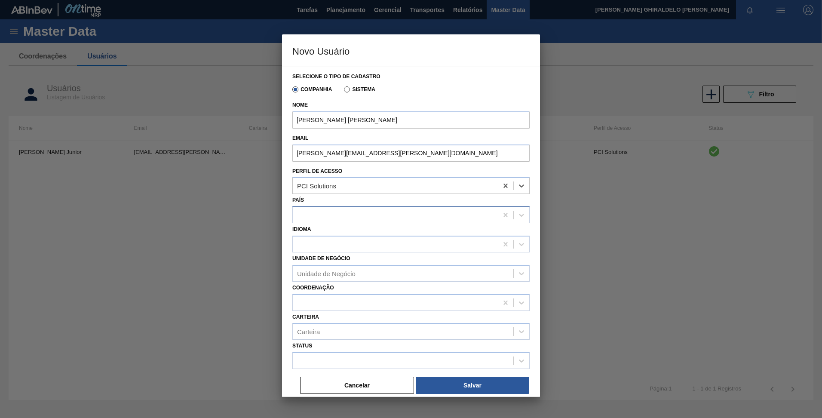 Image resolution: width=822 pixels, height=418 pixels. What do you see at coordinates (301, 229) in the screenshot?
I see `label: Idioma` at bounding box center [301, 229].